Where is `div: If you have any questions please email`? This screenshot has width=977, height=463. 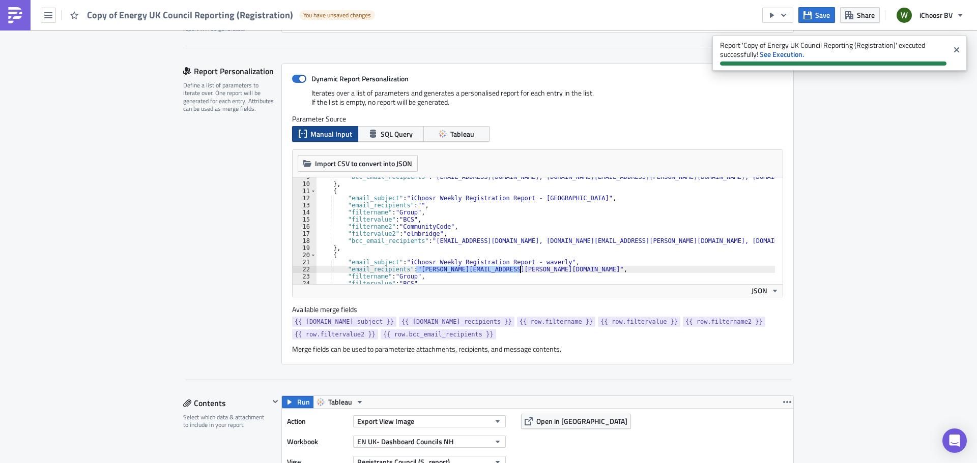
div: If you have any questions please email is located at coordinates (245, 50).